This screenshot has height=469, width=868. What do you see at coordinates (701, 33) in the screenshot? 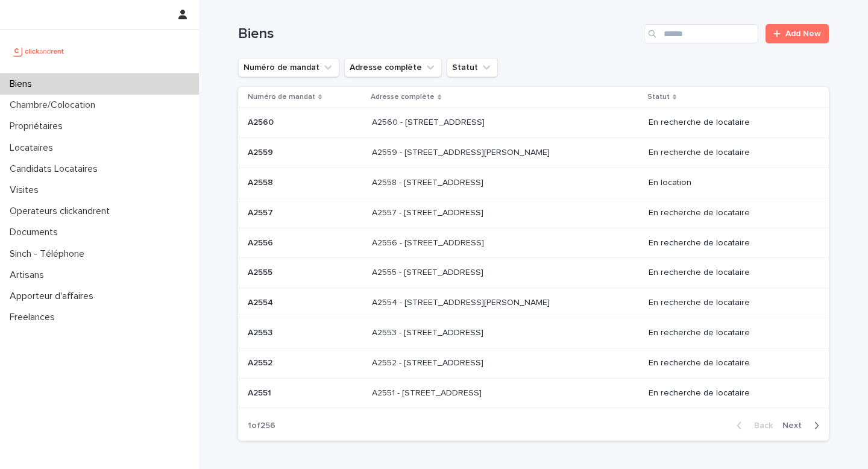
I see `div: Search` at bounding box center [701, 33].